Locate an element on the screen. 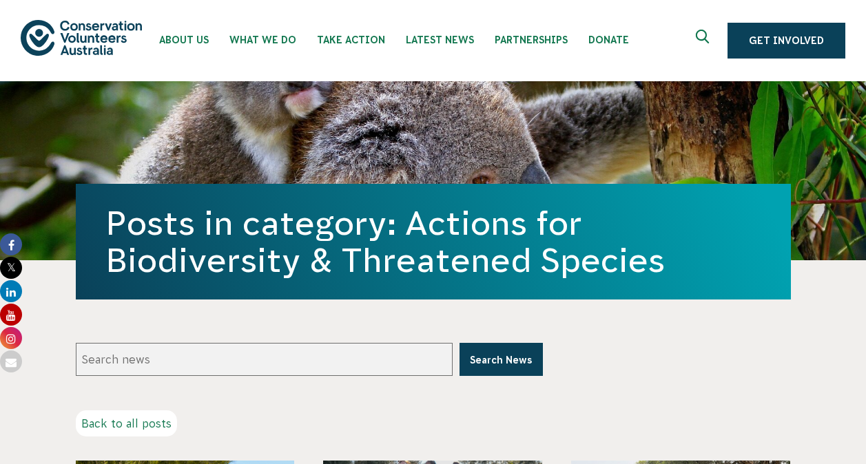 The image size is (866, 464). span: What We Do is located at coordinates (262, 40).